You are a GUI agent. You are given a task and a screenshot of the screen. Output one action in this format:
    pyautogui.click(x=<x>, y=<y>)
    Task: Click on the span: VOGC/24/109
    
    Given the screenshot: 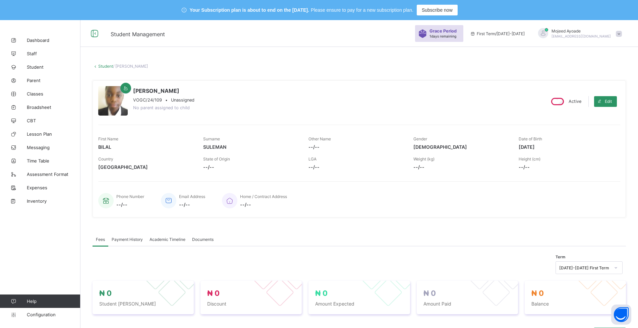 What is the action you would take?
    pyautogui.click(x=147, y=100)
    